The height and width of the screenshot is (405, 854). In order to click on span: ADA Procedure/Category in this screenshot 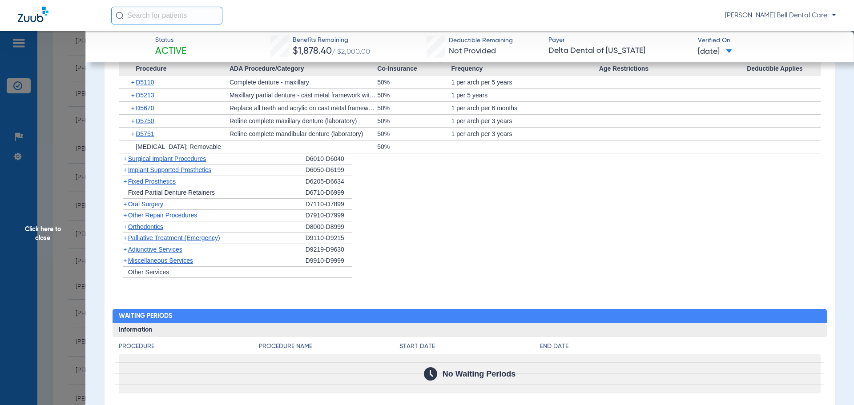, I will do `click(303, 69)`.